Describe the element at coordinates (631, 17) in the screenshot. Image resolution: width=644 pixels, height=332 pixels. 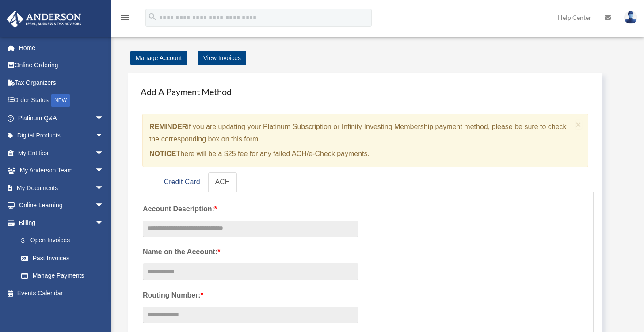
I see `img: User Pic` at that location.